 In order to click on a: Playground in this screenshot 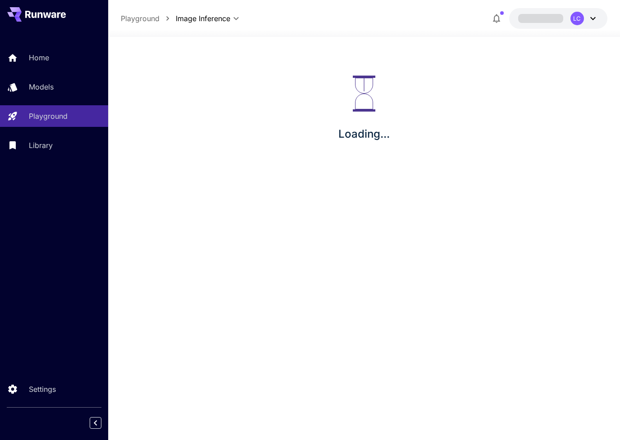, I will do `click(140, 18)`.